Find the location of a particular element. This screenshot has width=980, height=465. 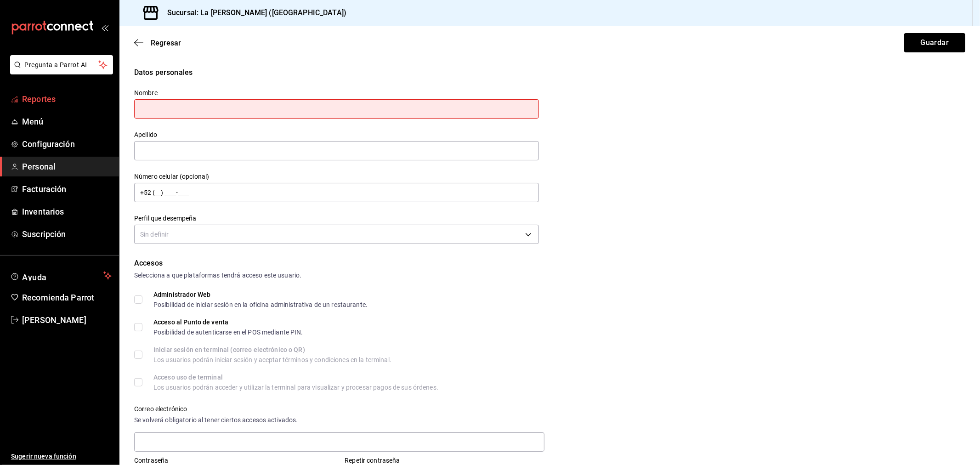

button: Guardar is located at coordinates (935, 43).